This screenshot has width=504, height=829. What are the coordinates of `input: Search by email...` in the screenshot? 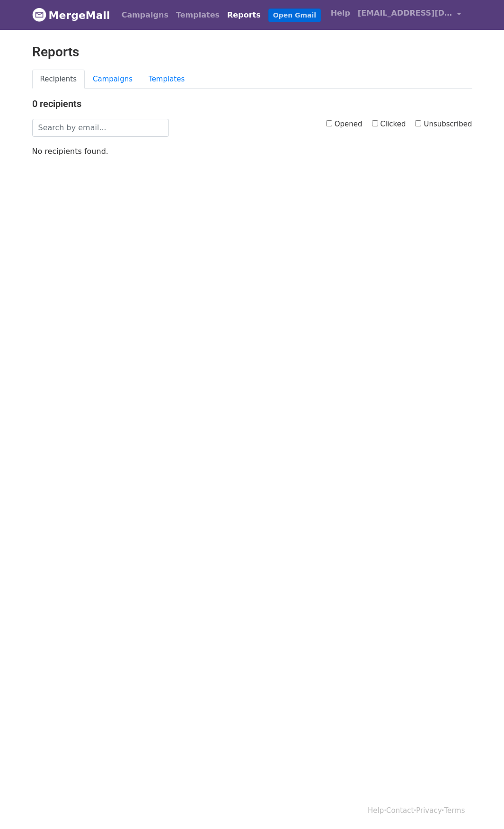 It's located at (101, 128).